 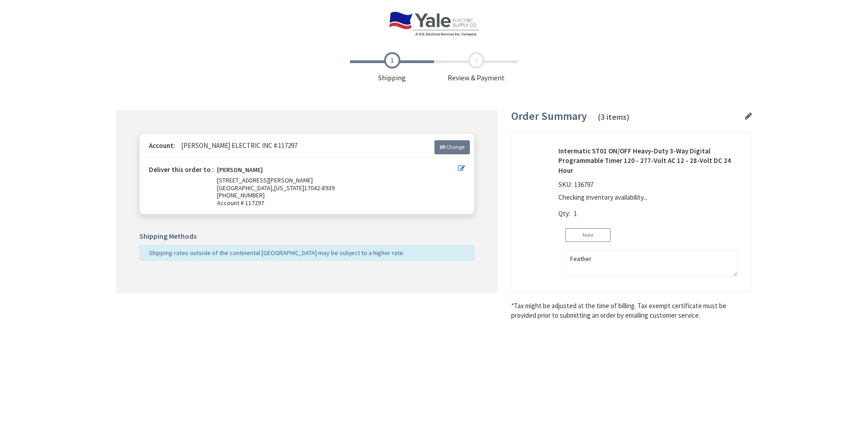 What do you see at coordinates (452, 147) in the screenshot?
I see `a: Change` at bounding box center [452, 147].